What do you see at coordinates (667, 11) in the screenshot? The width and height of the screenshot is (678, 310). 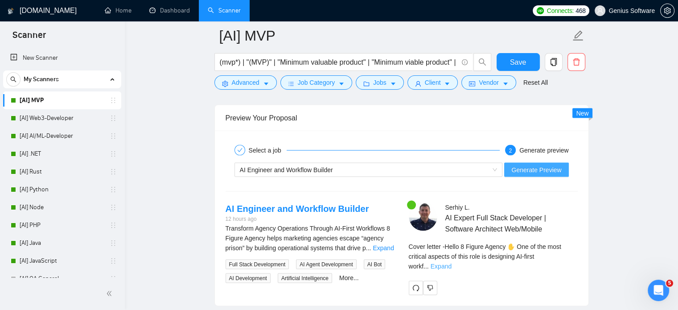 I see `a: setting` at bounding box center [667, 11].